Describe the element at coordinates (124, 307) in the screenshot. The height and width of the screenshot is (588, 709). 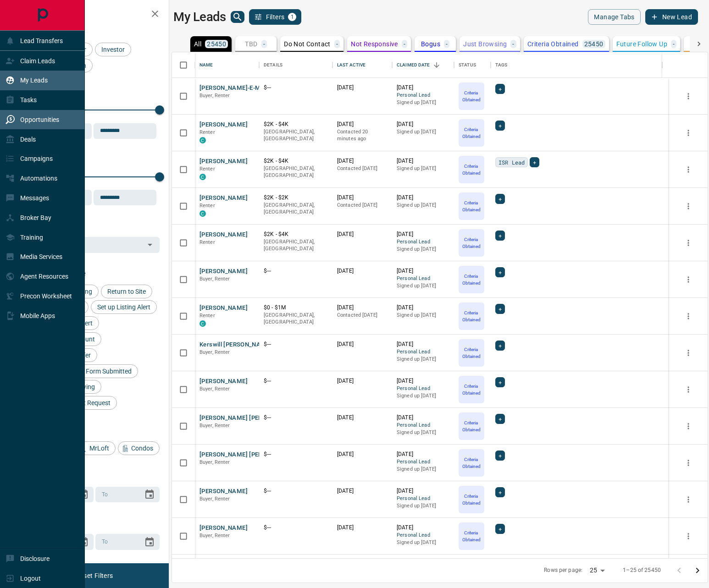
I see `span: Set up Listing Alert` at that location.